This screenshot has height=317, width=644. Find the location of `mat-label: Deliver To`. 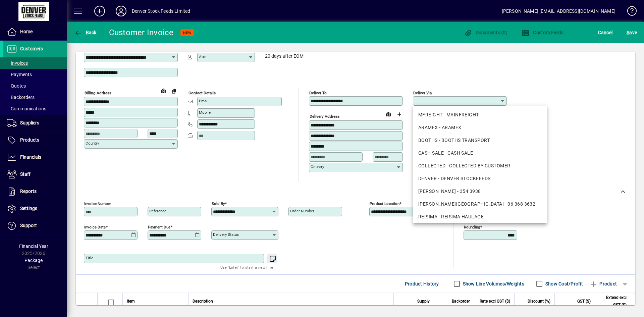

mat-label: Deliver To is located at coordinates (318, 93).